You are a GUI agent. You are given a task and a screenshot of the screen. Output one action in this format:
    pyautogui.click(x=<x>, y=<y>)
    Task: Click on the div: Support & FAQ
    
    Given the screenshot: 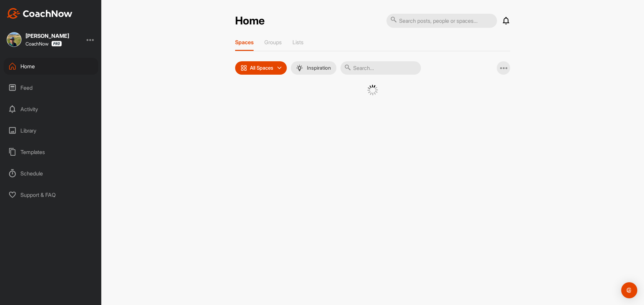 What is the action you would take?
    pyautogui.click(x=51, y=195)
    